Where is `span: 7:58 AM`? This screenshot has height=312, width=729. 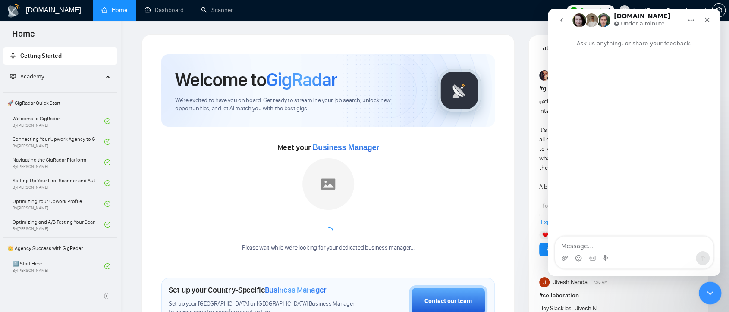 span: 7:58 AM is located at coordinates (601, 283).